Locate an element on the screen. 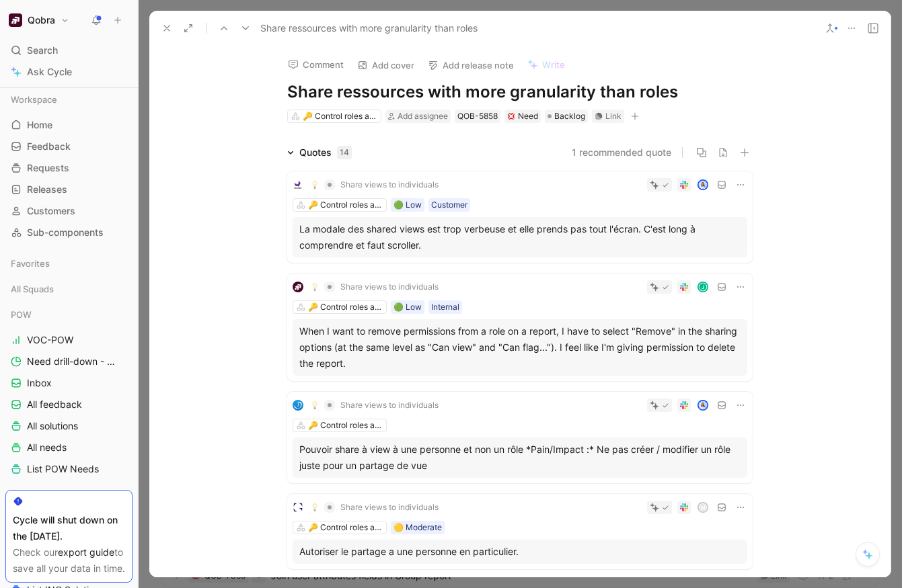  a: All solutions is located at coordinates (68, 426).